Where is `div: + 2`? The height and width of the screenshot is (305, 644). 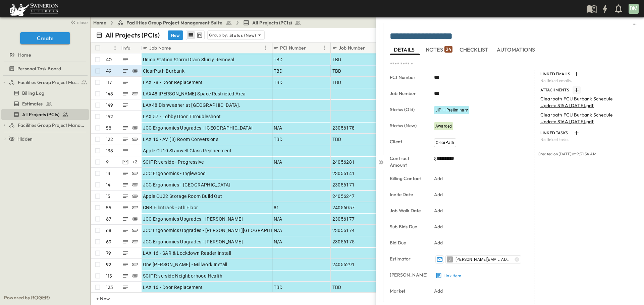
div: + 2 is located at coordinates (135, 162).